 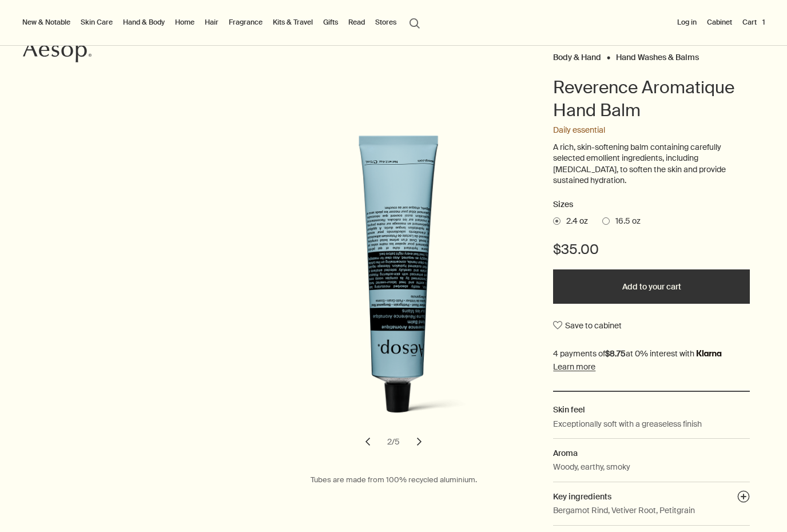 What do you see at coordinates (743, 498) in the screenshot?
I see `button: Key ingredients` at bounding box center [743, 498].